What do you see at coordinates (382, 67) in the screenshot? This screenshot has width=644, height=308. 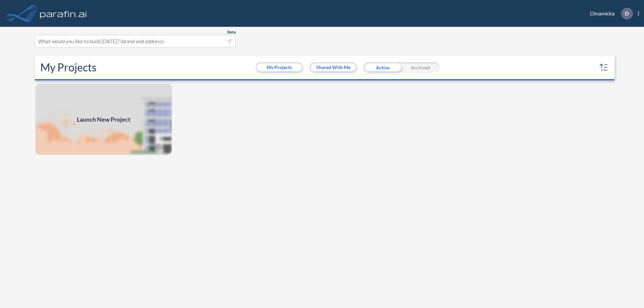 I see `div: Active` at bounding box center [382, 67].